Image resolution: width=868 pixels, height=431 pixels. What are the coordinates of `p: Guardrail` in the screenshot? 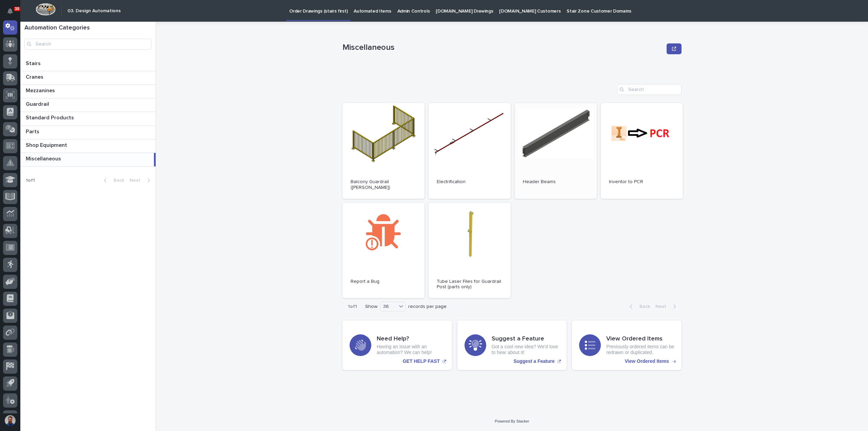 It's located at (38, 104).